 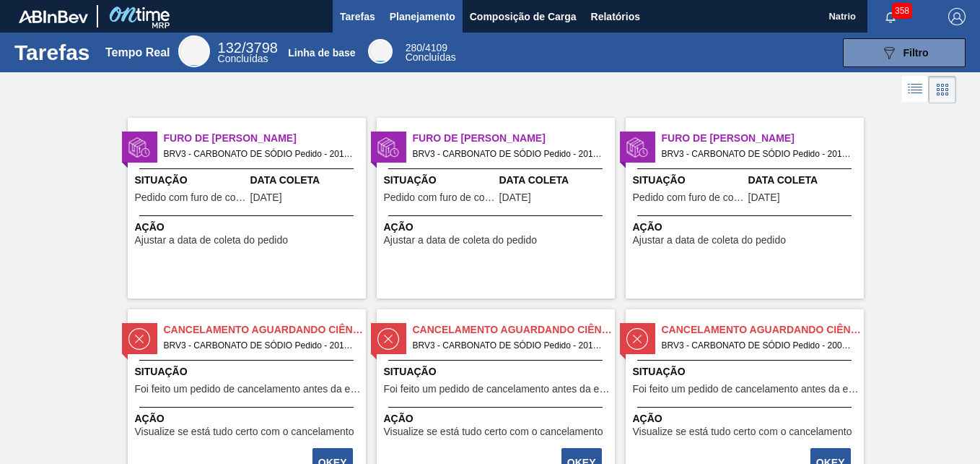 I want to click on span: 280, so click(x=413, y=48).